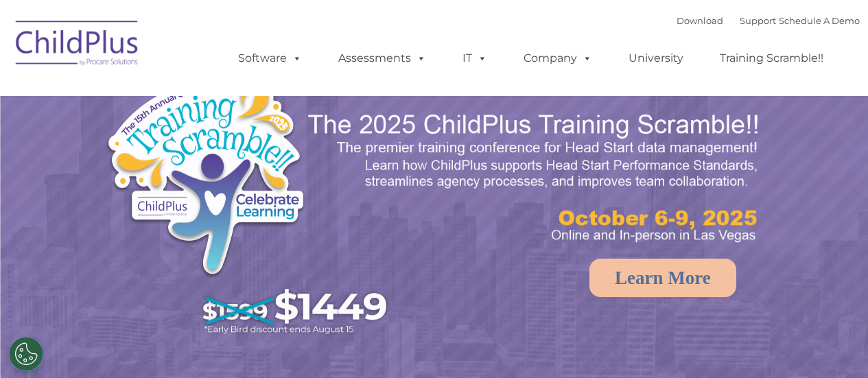 The height and width of the screenshot is (378, 868). Describe the element at coordinates (270, 58) in the screenshot. I see `a: Software` at that location.